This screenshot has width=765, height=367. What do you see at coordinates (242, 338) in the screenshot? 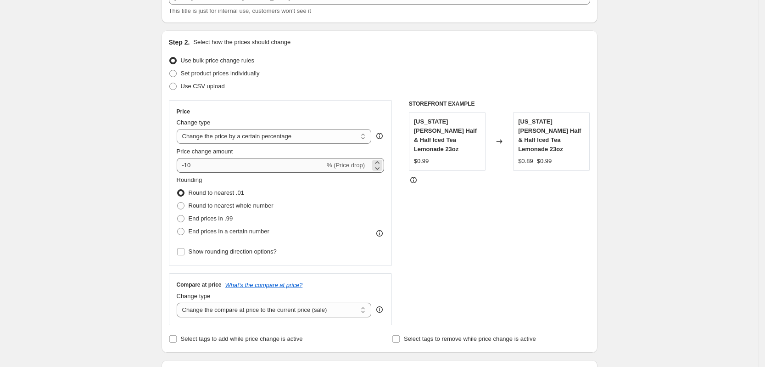
I see `span: Select tags to add while price change is active` at bounding box center [242, 338].